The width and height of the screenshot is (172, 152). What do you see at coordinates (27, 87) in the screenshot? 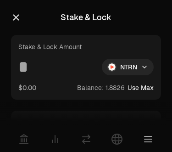
I see `button: $0.00` at bounding box center [27, 87].